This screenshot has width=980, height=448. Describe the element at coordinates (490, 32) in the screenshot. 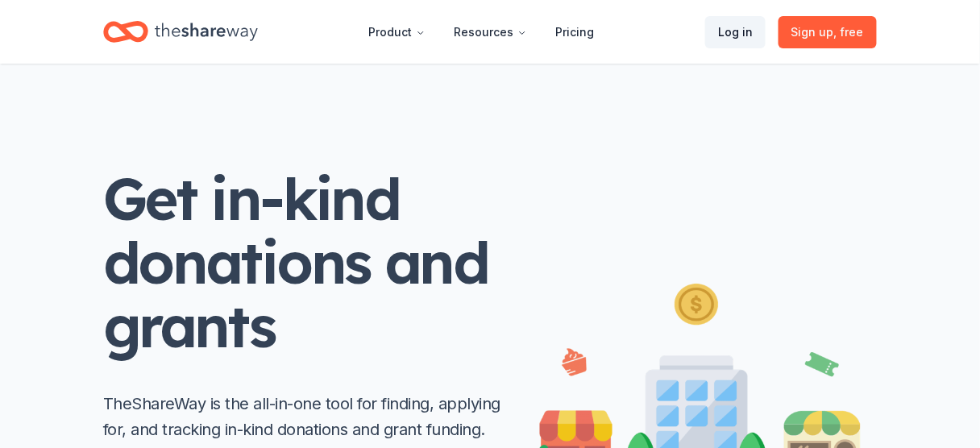

I see `button: Resources` at that location.